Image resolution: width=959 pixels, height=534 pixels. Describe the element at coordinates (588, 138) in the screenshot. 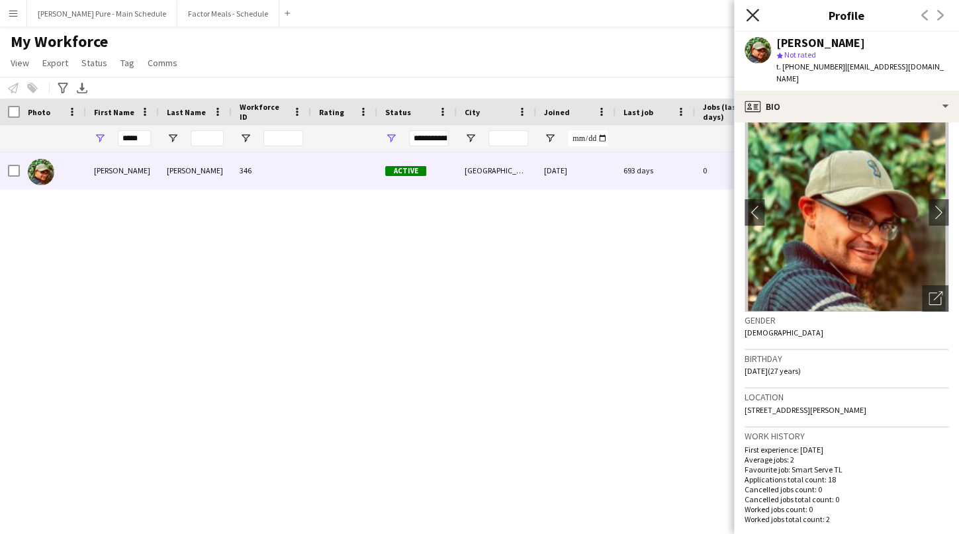

I see `input: Joined Filter Input` at that location.